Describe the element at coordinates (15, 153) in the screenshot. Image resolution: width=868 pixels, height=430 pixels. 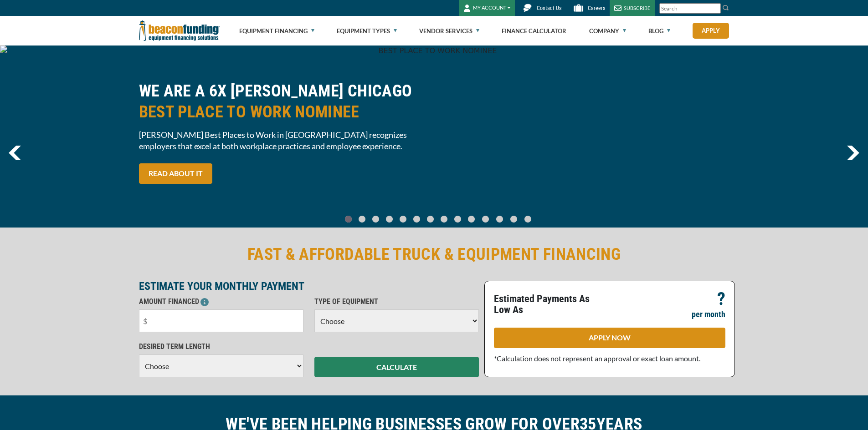
I see `img: Left Navigator` at that location.